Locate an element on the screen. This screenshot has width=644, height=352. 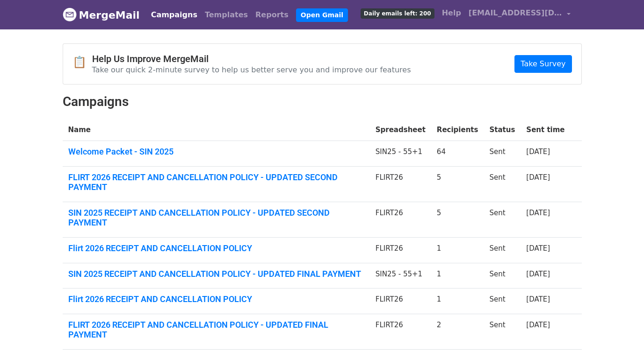
a: Welcome Packet - SIN 2025 is located at coordinates (216, 152).